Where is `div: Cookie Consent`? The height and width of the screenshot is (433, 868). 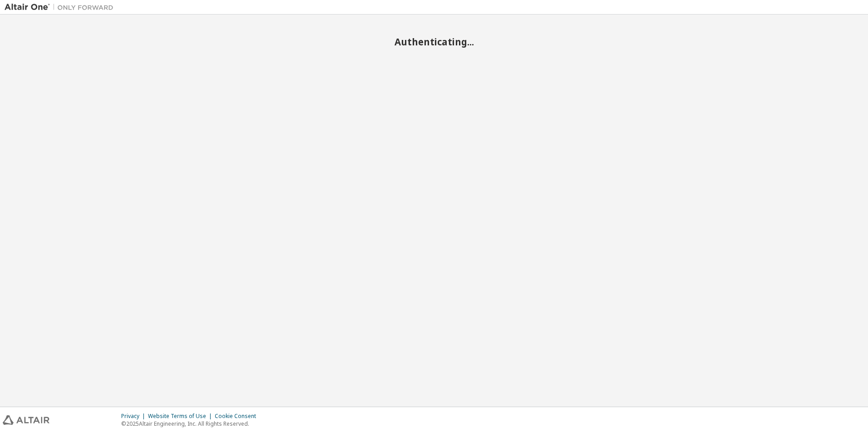 div: Cookie Consent is located at coordinates (238, 416).